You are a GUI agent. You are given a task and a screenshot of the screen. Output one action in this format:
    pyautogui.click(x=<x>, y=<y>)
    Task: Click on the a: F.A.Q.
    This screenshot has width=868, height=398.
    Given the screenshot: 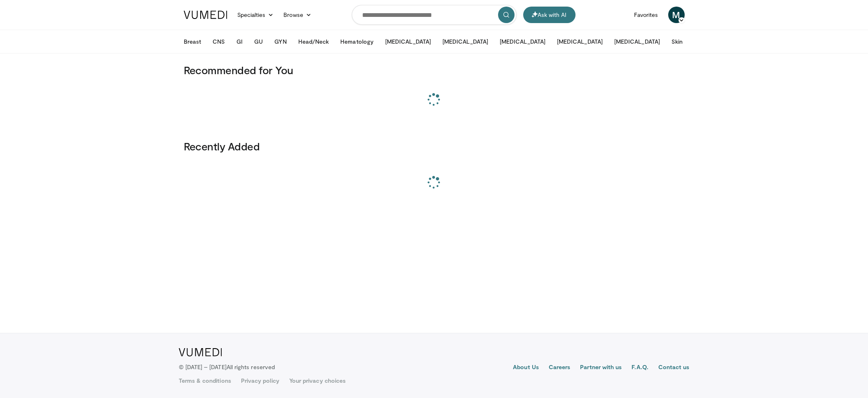 What is the action you would take?
    pyautogui.click(x=639, y=368)
    